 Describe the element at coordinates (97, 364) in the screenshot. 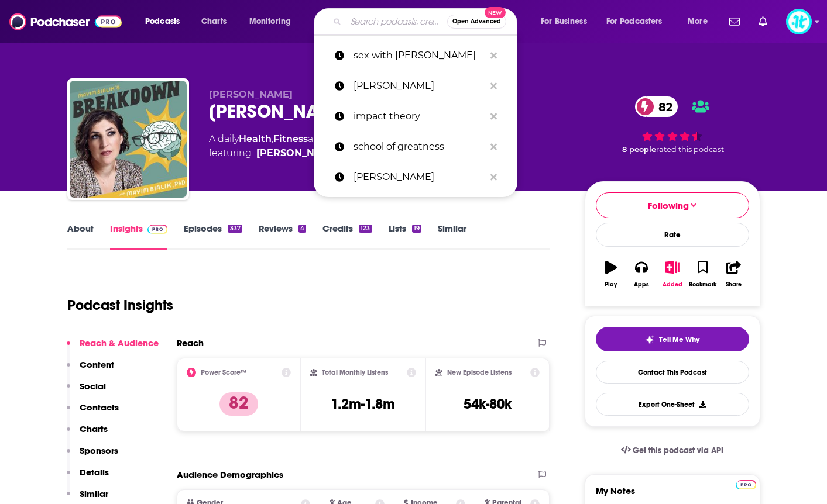

I see `p: Content` at that location.